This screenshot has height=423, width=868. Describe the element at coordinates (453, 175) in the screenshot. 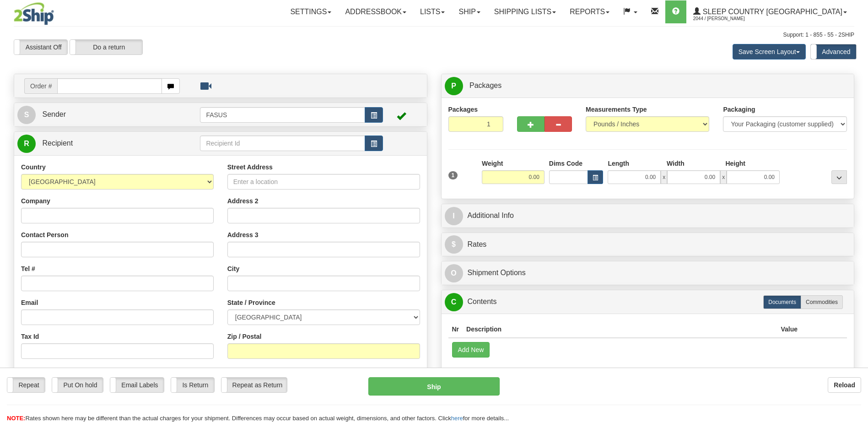

I see `span: 1` at that location.